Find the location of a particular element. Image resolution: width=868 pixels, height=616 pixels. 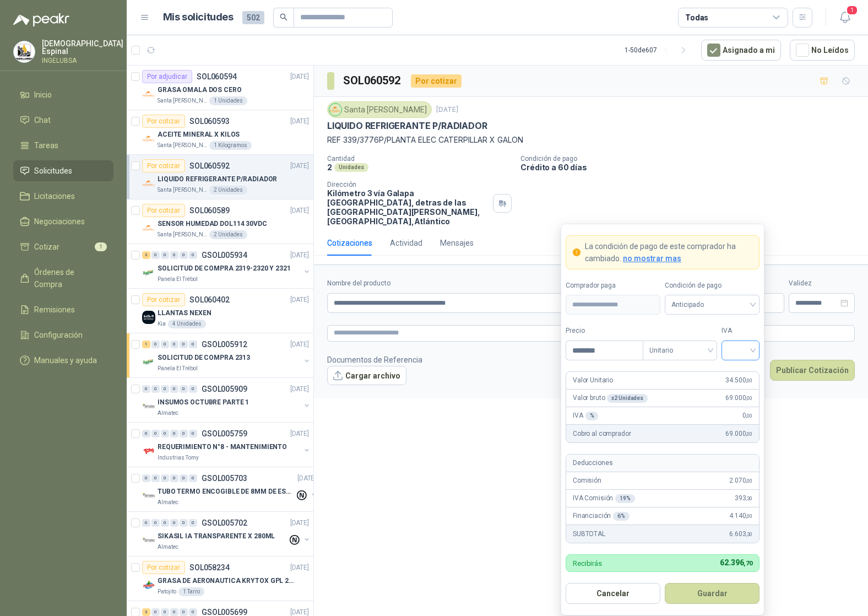

span: 393 is located at coordinates (744, 498).